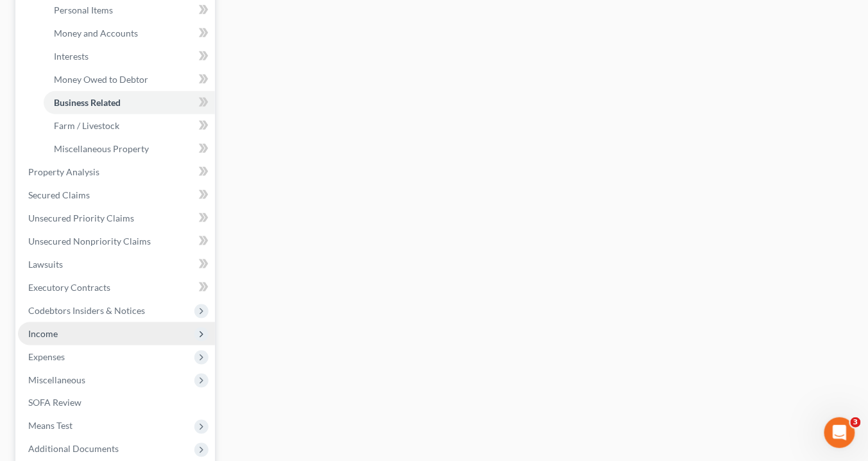  Describe the element at coordinates (116, 265) in the screenshot. I see `a: Lawsuits` at that location.